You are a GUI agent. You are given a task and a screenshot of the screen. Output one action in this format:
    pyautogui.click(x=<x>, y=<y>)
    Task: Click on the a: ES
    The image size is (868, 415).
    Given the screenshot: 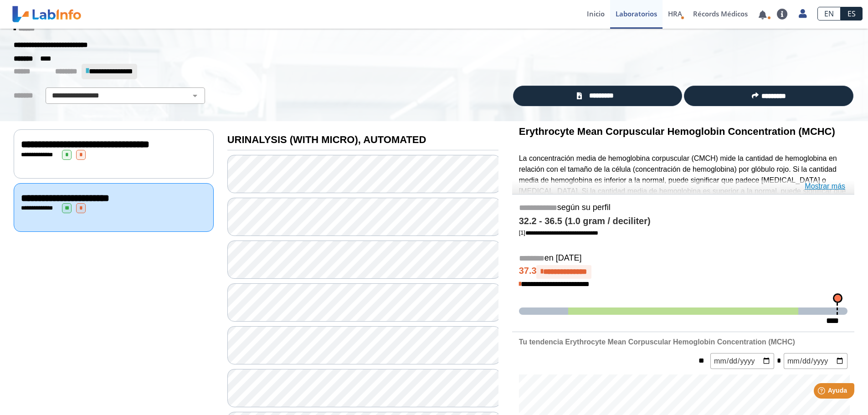 What is the action you would take?
    pyautogui.click(x=852, y=14)
    